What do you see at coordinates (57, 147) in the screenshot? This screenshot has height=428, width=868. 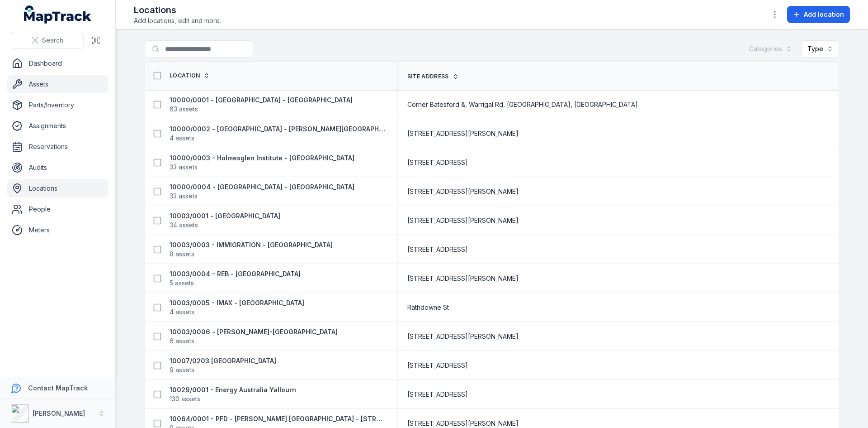 I see `a: Reservations` at bounding box center [57, 147].